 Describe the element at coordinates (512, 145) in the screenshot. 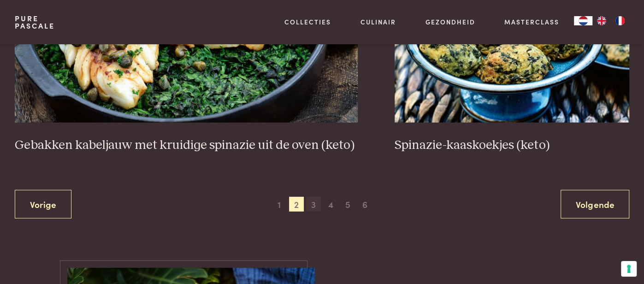

I see `h3: Spinazie-kaaskoekjes (keto)` at that location.